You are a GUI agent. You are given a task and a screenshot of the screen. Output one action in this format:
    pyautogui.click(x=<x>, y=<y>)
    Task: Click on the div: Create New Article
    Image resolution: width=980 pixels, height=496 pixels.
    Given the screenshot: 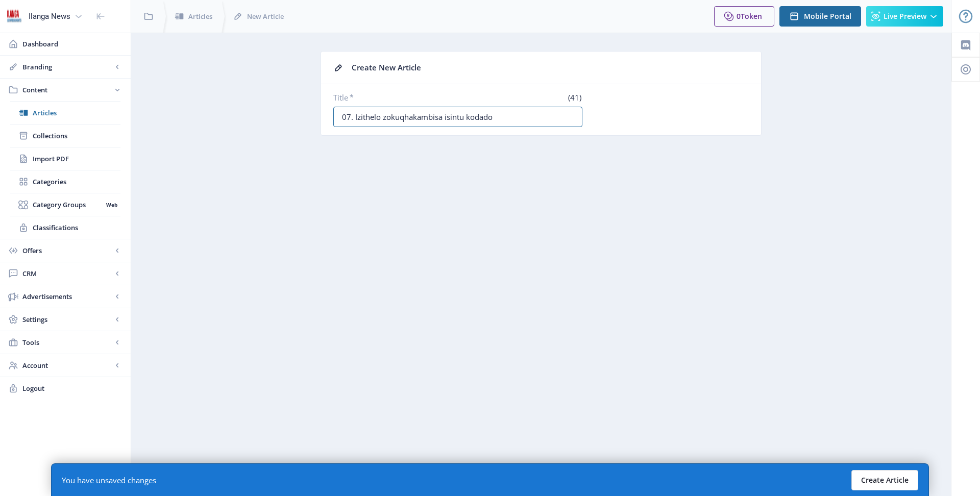 What is the action you would take?
    pyautogui.click(x=550, y=67)
    